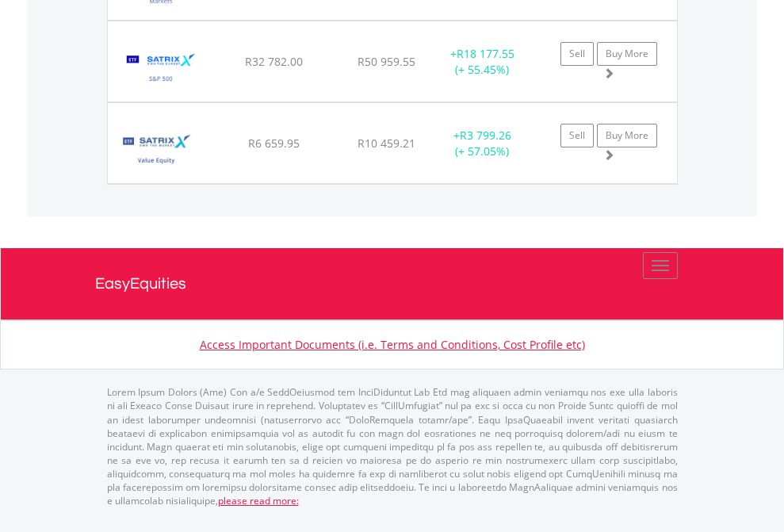 The height and width of the screenshot is (532, 784). What do you see at coordinates (392, 344) in the screenshot?
I see `a: Access Important Documents (i.e. Terms and Conditions, Cost Profile etc)` at bounding box center [392, 344].